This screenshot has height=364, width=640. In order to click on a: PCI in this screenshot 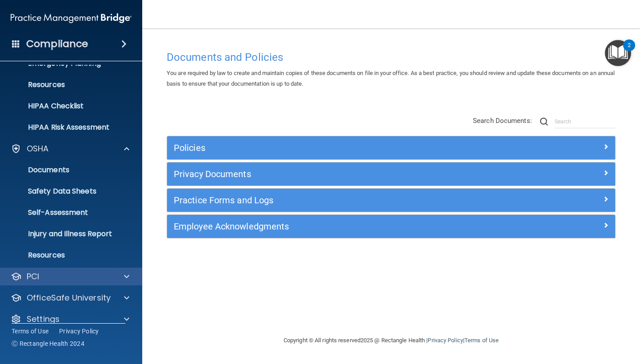, I will do `click(70, 277)`.